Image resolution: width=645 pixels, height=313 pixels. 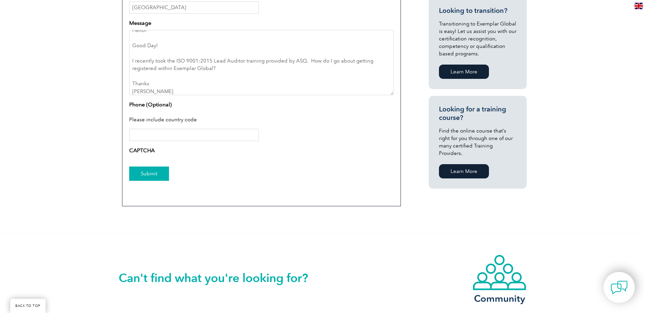 What do you see at coordinates (500, 279) in the screenshot?
I see `a: Community` at bounding box center [500, 279].